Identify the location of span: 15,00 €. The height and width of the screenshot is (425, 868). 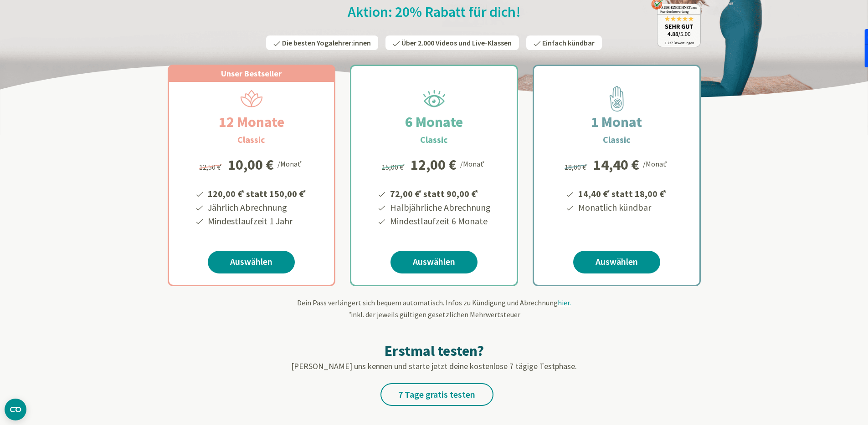
(394, 167).